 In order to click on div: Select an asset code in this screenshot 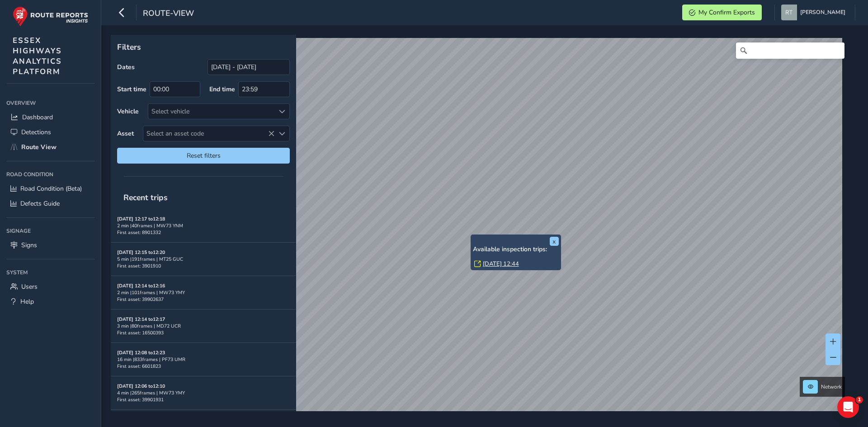, I will do `click(282, 133)`.